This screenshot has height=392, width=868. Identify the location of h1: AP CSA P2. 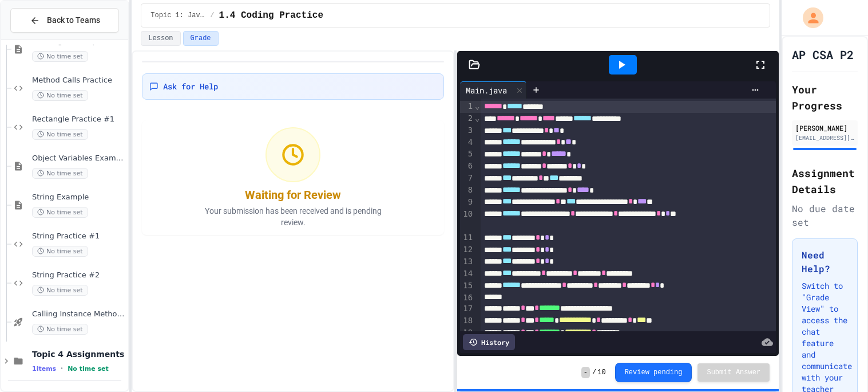
(823, 54).